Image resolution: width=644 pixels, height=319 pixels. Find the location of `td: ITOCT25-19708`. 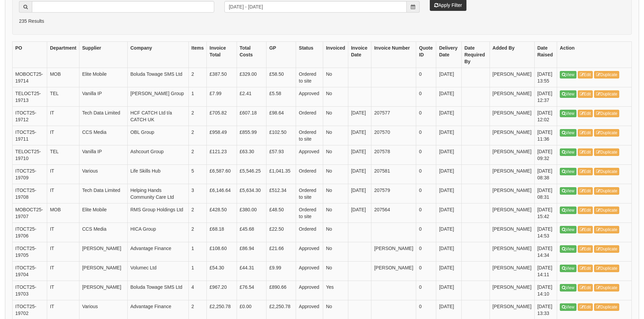

td: ITOCT25-19708 is located at coordinates (30, 193).